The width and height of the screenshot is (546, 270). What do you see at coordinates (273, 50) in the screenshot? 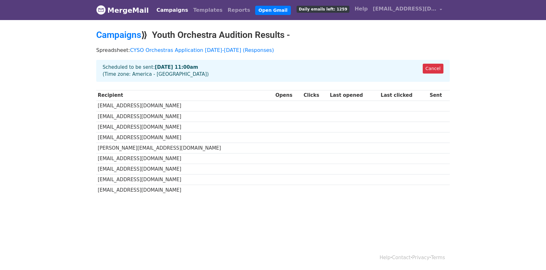
I see `p: Spreadsheet:` at bounding box center [273, 50].